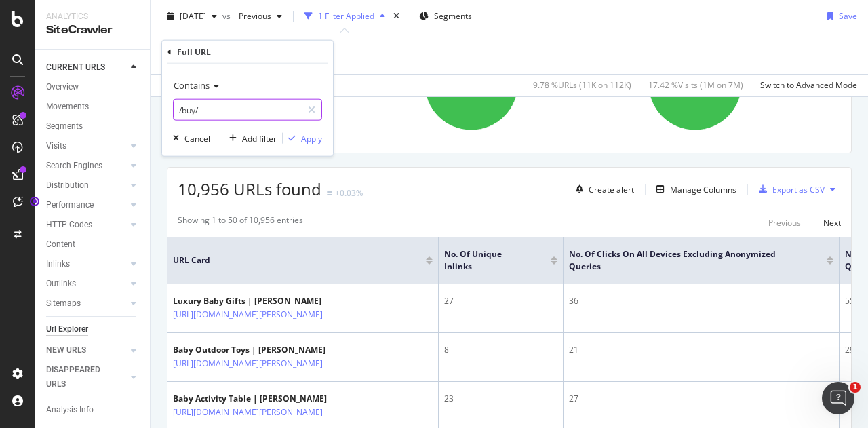  Describe the element at coordinates (349, 193) in the screenshot. I see `div: +0.03%` at that location.